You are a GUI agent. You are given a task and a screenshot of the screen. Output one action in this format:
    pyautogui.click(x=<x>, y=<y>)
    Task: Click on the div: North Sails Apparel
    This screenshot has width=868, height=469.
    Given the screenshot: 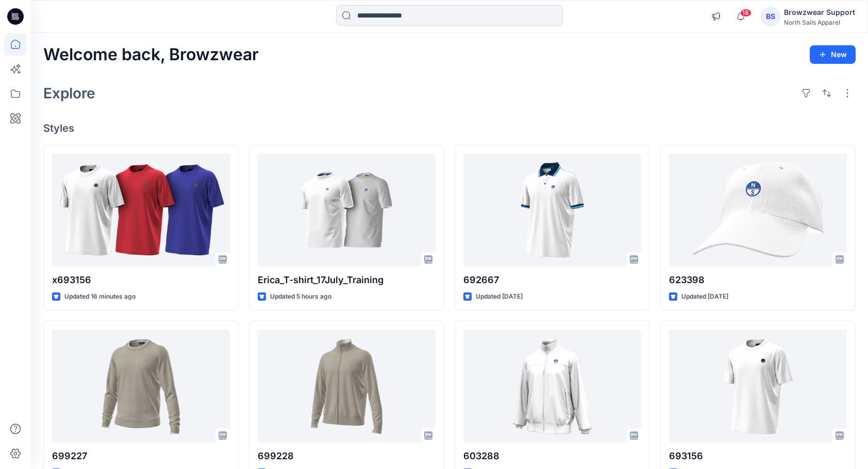 What is the action you would take?
    pyautogui.click(x=820, y=22)
    